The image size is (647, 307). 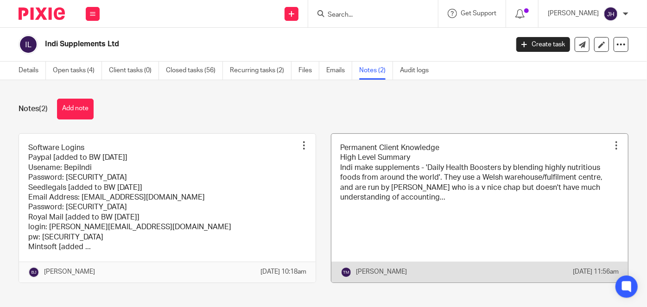 What do you see at coordinates (418, 70) in the screenshot?
I see `a: Audit logs` at bounding box center [418, 70].